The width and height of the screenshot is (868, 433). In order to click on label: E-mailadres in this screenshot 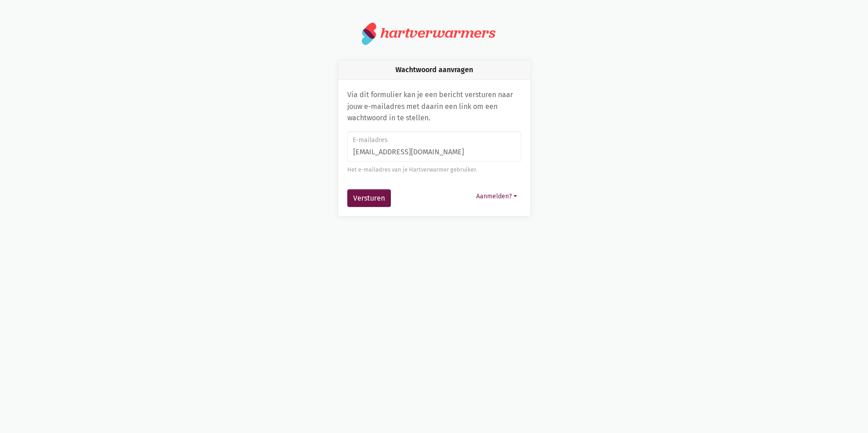, I will do `click(434, 140)`.